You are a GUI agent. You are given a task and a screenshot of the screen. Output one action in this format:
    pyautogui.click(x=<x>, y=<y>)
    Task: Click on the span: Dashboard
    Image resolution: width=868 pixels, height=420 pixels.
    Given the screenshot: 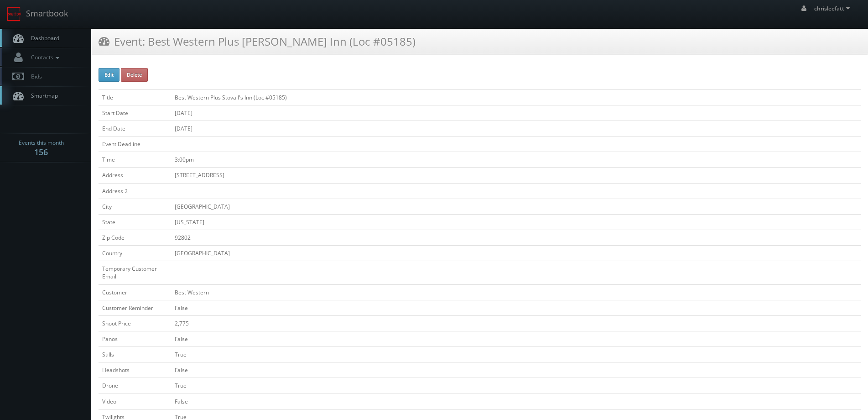 What is the action you would take?
    pyautogui.click(x=43, y=38)
    